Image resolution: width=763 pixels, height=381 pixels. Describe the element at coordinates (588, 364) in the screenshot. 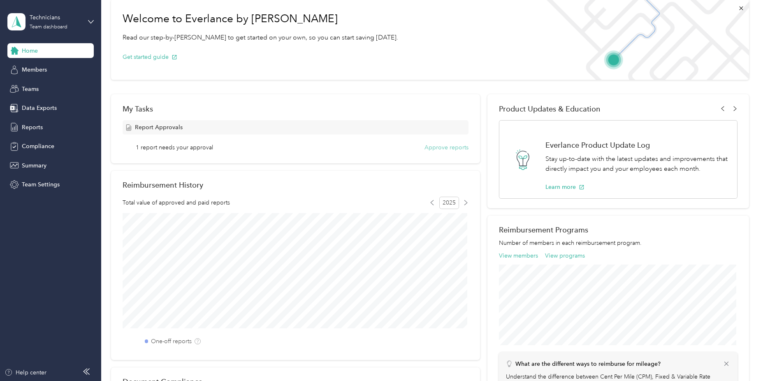

I see `p: What are the different ways to reimburse for mileage?` at that location.